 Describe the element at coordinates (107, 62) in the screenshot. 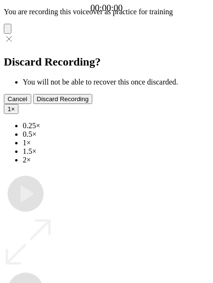

I see `h2: Discard Recording?` at that location.